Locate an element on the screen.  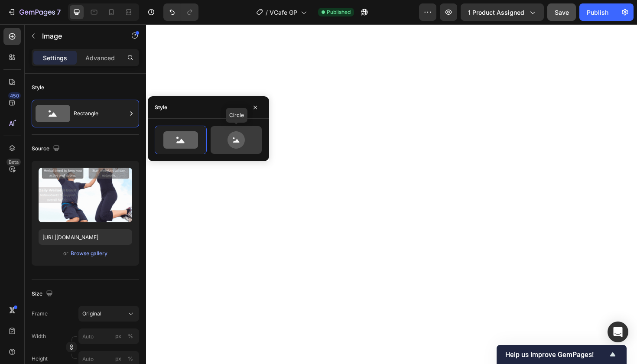
div: Undo/Redo is located at coordinates (181, 12).